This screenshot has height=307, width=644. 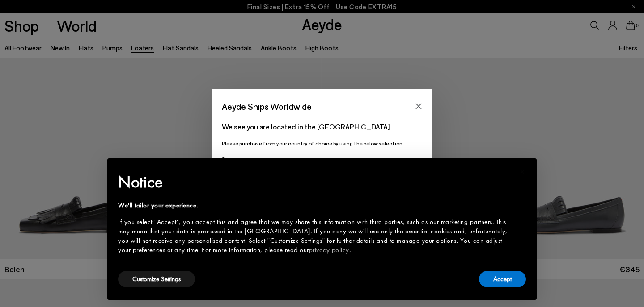 What do you see at coordinates (315, 206) in the screenshot?
I see `div: We'll tailor your experience.` at bounding box center [315, 206].